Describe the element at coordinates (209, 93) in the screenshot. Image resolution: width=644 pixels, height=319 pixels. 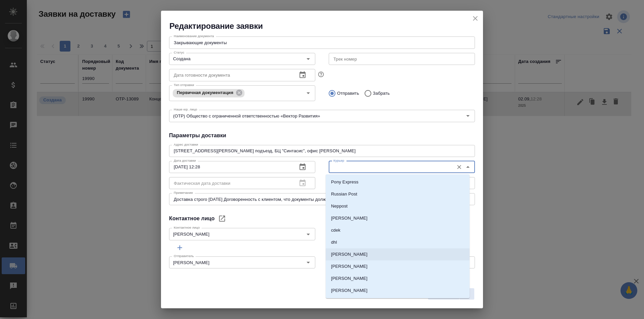
I see `div: Первичная документация` at that location.